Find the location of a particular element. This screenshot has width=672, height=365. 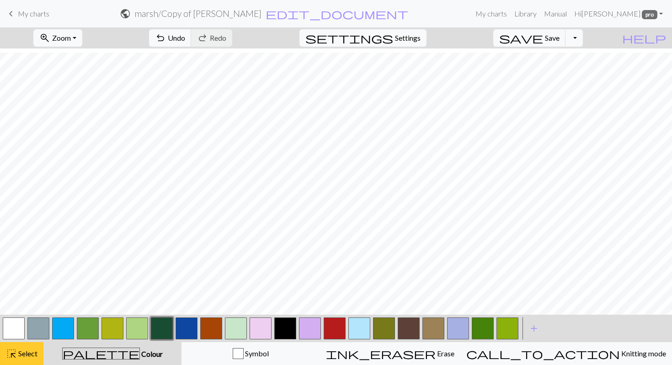

span: Select is located at coordinates (27, 353).